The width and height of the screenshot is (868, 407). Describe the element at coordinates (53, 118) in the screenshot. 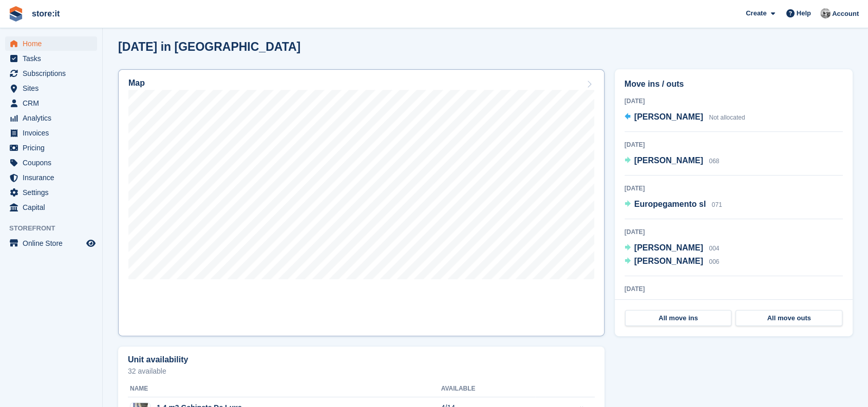

I see `span: Analytics` at that location.